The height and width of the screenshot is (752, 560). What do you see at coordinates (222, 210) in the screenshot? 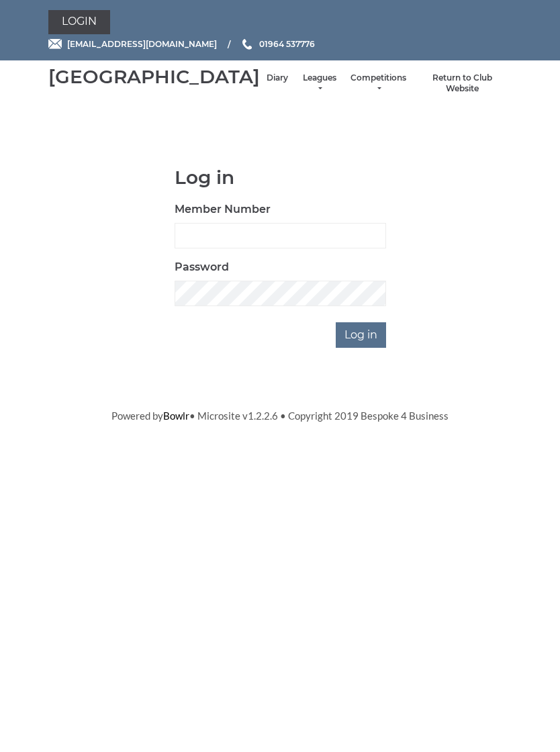
I see `label: Member Number` at bounding box center [222, 210].